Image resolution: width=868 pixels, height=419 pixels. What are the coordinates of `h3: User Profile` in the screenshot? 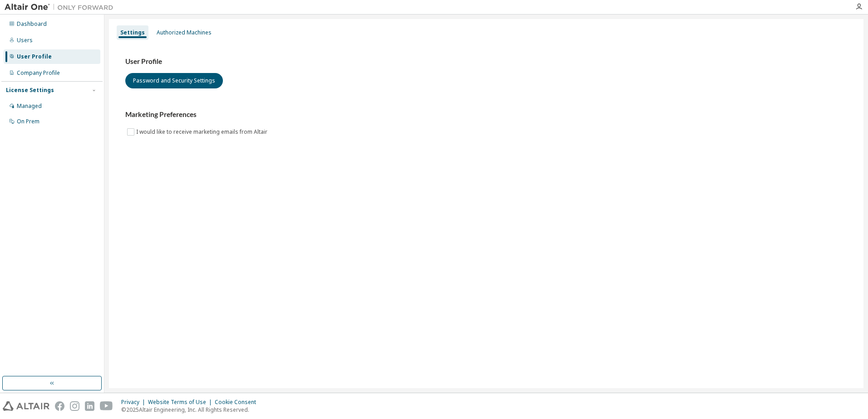 It's located at (486, 61).